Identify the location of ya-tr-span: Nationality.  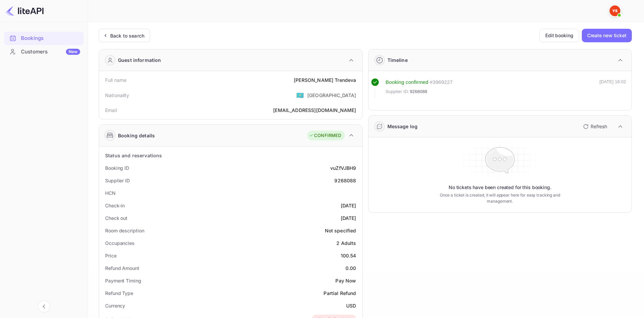
(118, 95).